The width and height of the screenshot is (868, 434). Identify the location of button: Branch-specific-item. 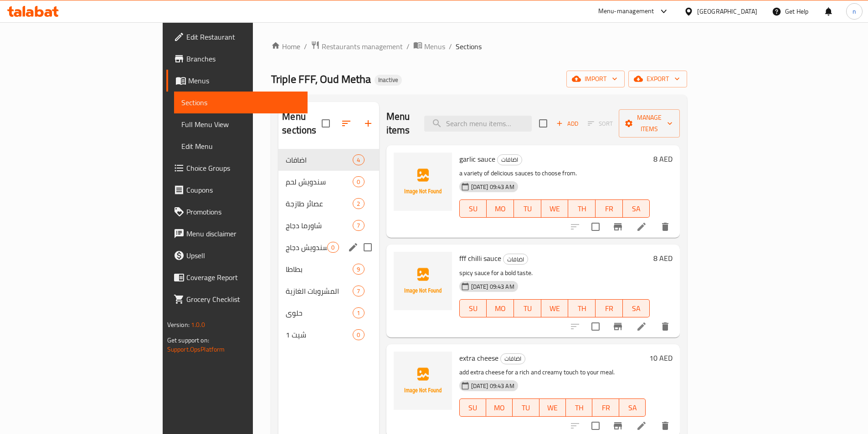
(618, 227).